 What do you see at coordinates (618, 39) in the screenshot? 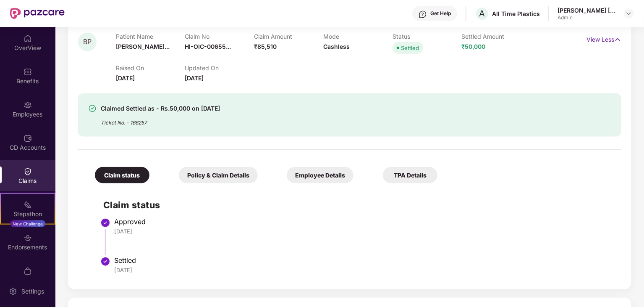
I see `img: svg+xml;base64,PHN2ZyB4bWxucz0iaHR0cDovL3d3dy53My5vcmcvMjAwMC9zdmciIHdpZHRoPSIxNyIgaGVpZ2h0PSIxNy...` at bounding box center [618, 39].